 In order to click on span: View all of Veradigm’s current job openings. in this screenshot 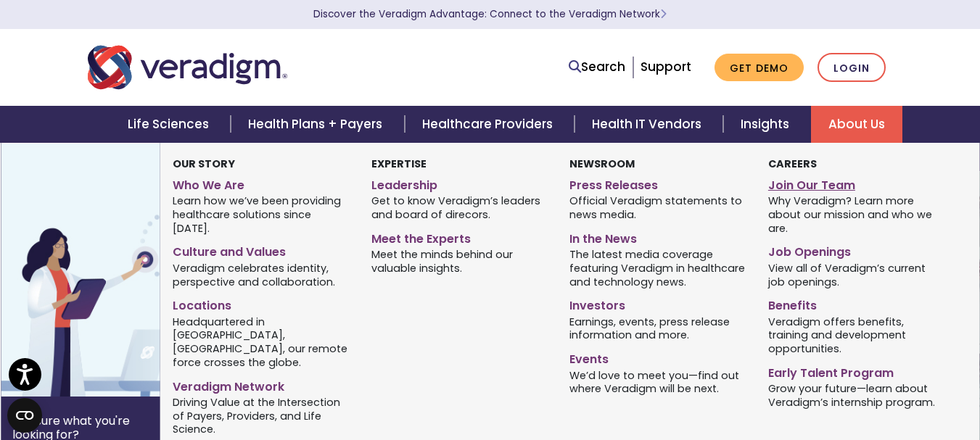, I will do `click(856, 274)`.